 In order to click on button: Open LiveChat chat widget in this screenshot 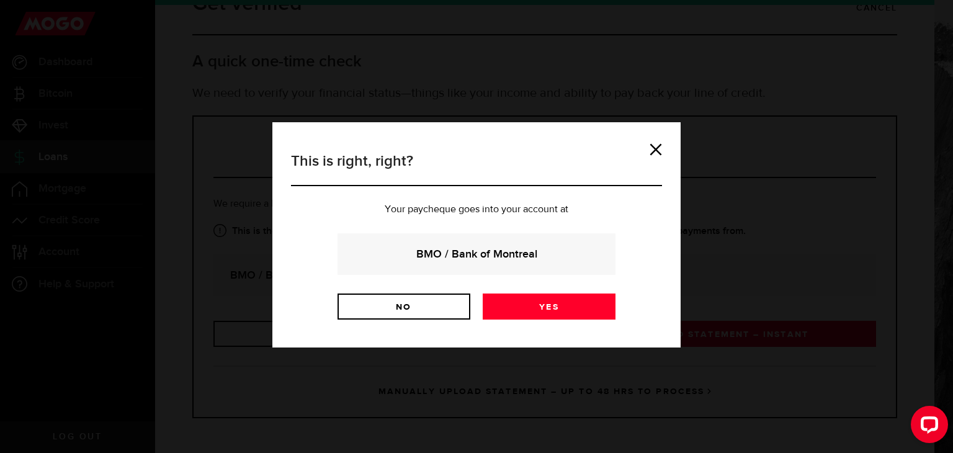, I will do `click(29, 24)`.